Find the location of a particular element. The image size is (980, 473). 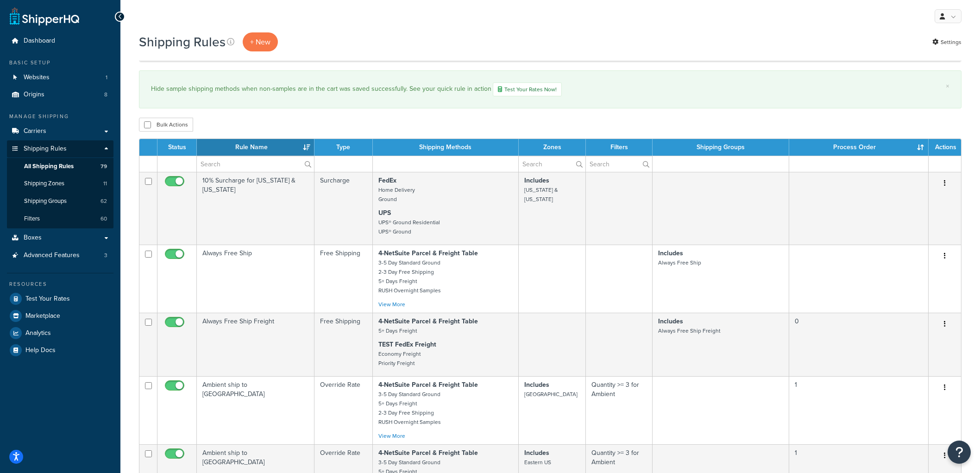

th: Shipping Methods is located at coordinates (446, 147).